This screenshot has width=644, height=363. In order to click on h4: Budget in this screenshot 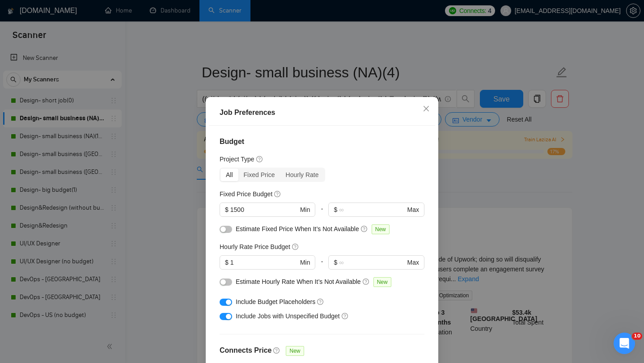, I will do `click(322, 142)`.